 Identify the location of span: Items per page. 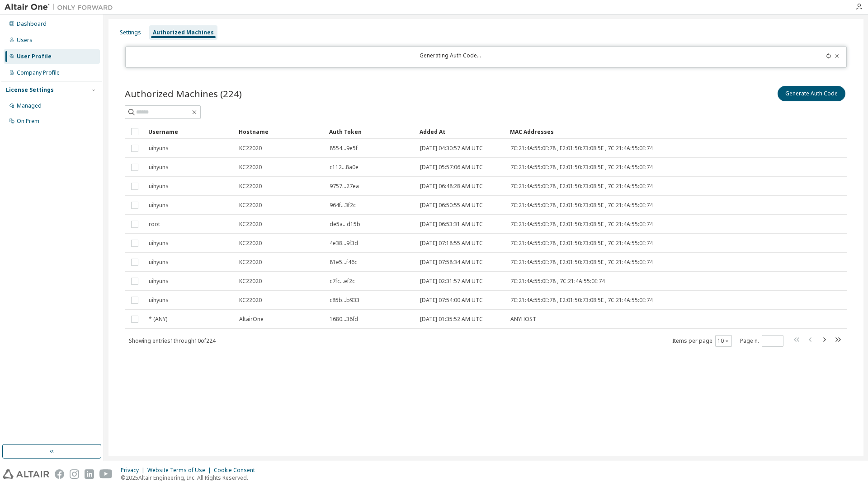
(702, 341).